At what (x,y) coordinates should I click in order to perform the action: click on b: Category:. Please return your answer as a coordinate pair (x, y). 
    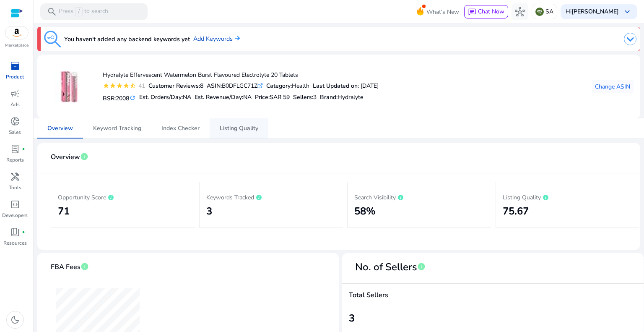
    Looking at the image, I should click on (279, 85).